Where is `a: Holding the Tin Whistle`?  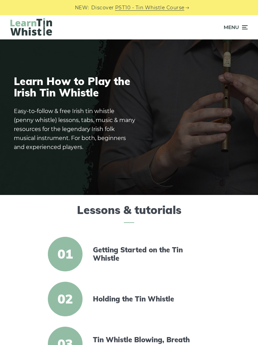 a: Holding the Tin Whistle is located at coordinates (149, 299).